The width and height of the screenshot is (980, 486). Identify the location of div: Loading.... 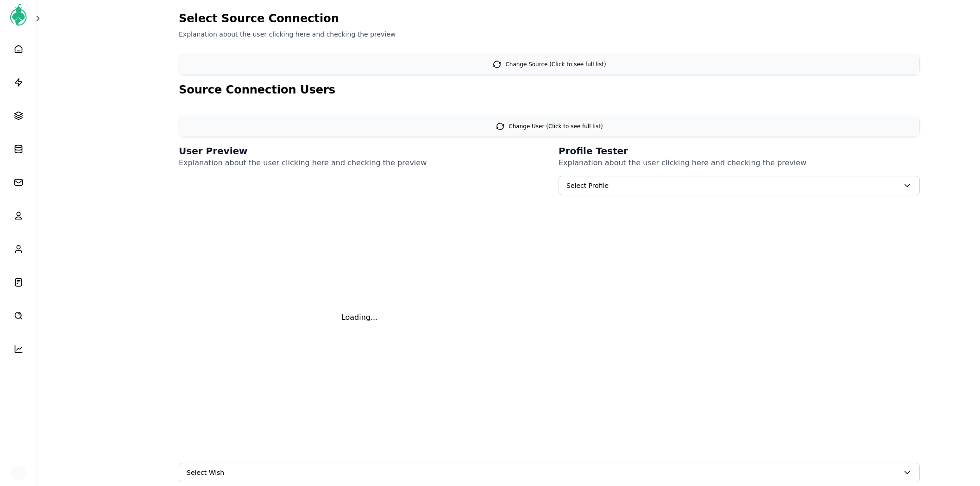
(360, 318).